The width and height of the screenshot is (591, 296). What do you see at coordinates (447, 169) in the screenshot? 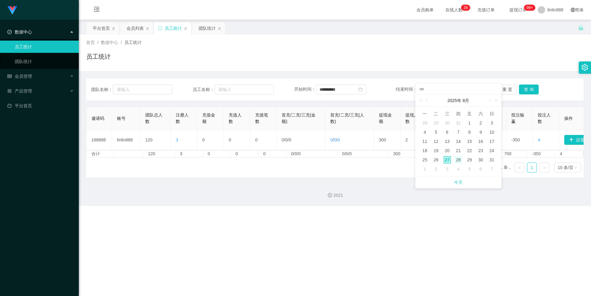
I see `td: 2025年9月3日` at bounding box center [447, 169].